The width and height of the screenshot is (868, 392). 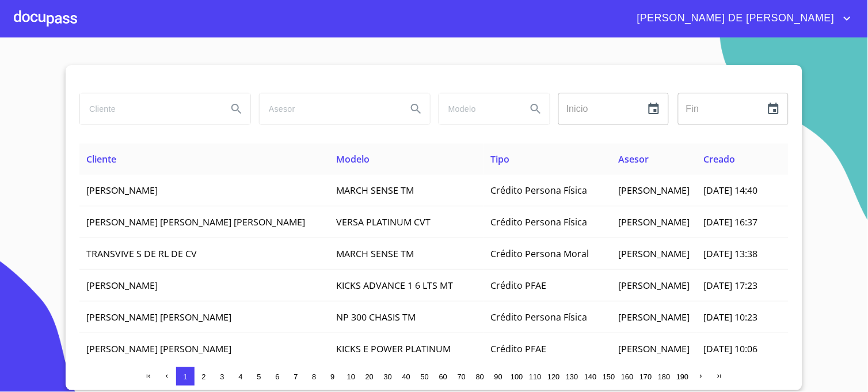 I want to click on span: 160, so click(x=627, y=376).